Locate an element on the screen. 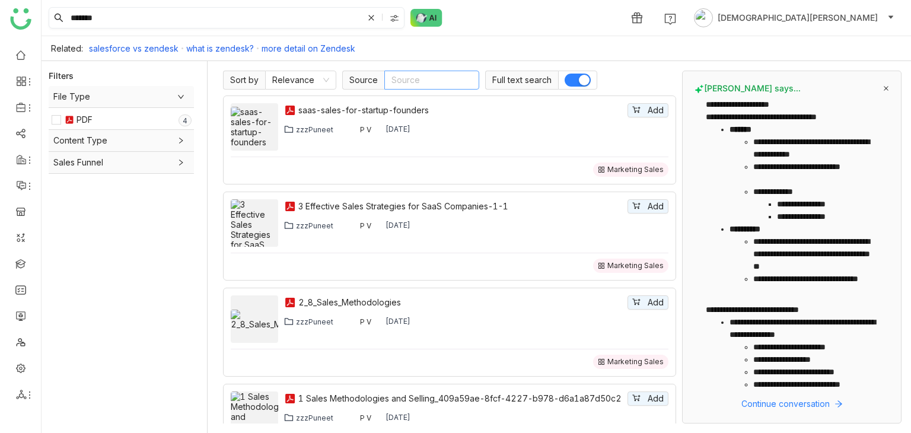  span: Continue conversation is located at coordinates (785, 404).